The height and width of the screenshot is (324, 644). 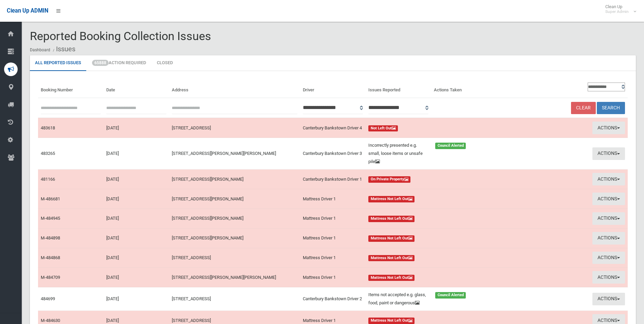 I want to click on a: Clear, so click(x=583, y=108).